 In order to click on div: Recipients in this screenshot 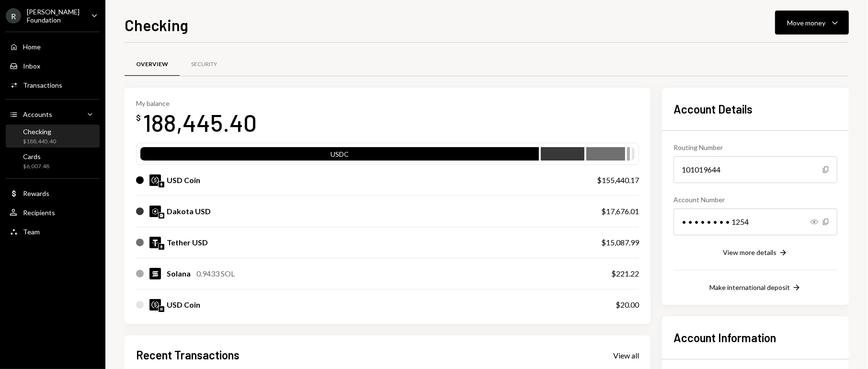, I will do `click(39, 212)`.